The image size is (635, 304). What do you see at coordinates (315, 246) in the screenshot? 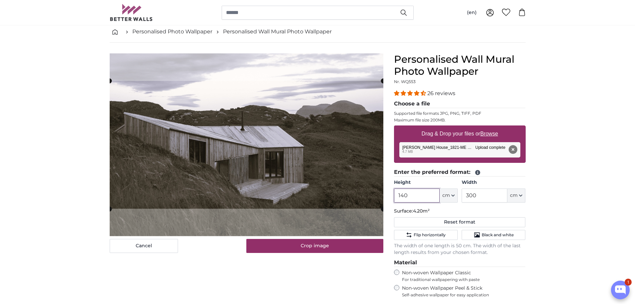
I see `button: Crop image` at bounding box center [315, 246].